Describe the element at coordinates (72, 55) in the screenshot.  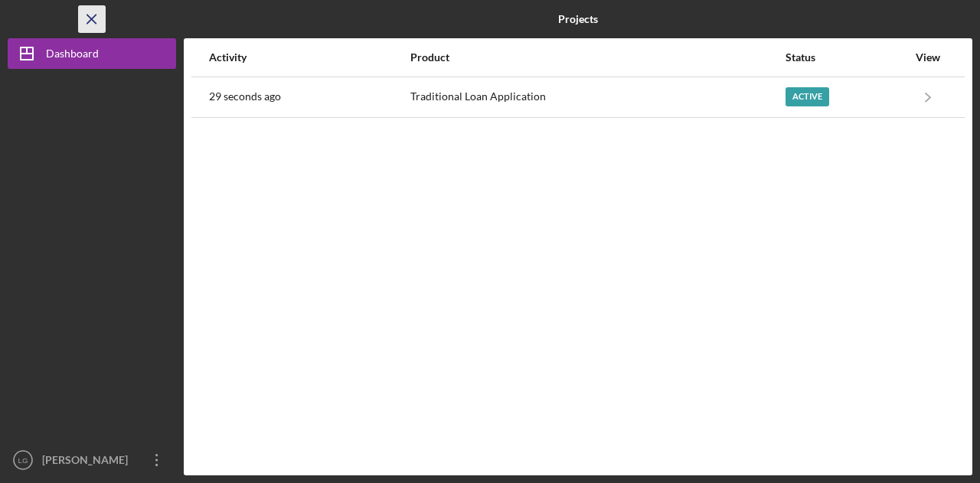
I see `div: Dashboard` at that location.